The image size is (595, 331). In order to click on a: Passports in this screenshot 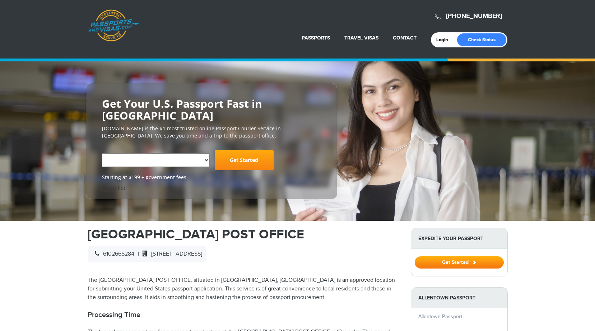, I will do `click(315, 38)`.